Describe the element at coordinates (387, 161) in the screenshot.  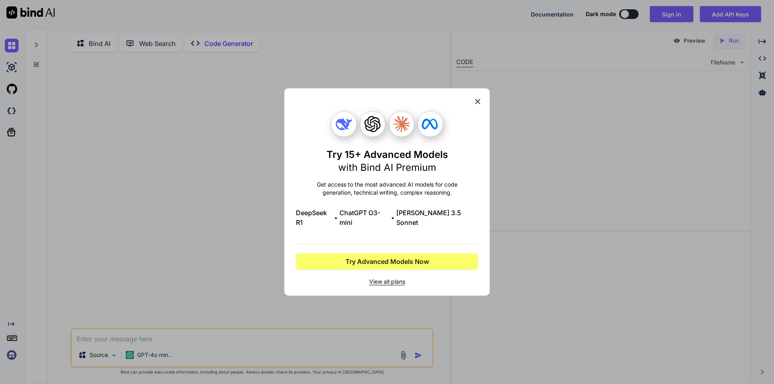
I see `h1: Try 15+ Advanced Models` at that location.